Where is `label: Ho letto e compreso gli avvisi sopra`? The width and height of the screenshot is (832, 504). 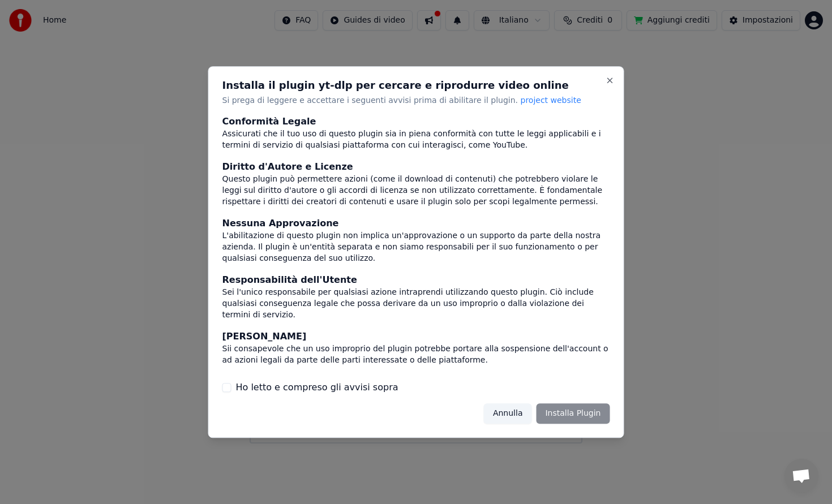
label: Ho letto e compreso gli avvisi sopra is located at coordinates (317, 387).